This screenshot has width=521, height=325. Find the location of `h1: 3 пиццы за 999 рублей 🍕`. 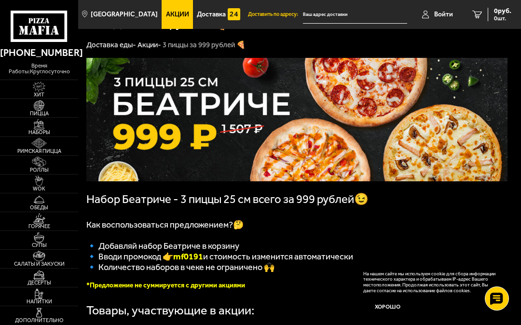

h1: 3 пиццы за 999 рублей 🍕 is located at coordinates (156, 23).